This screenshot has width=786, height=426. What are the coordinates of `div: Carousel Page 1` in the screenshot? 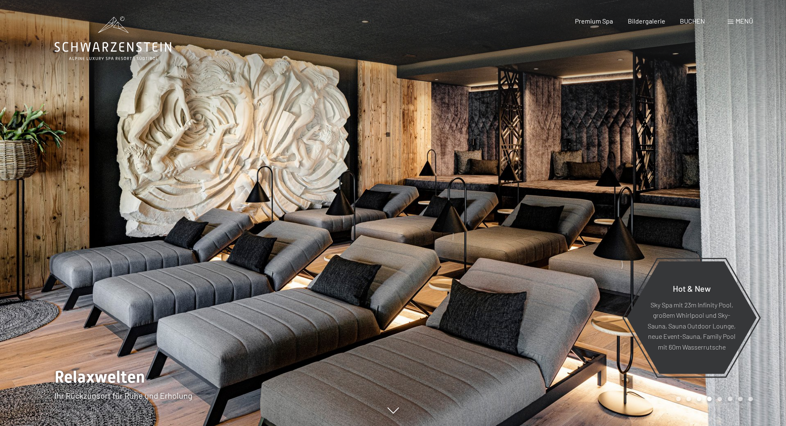 It's located at (678, 398).